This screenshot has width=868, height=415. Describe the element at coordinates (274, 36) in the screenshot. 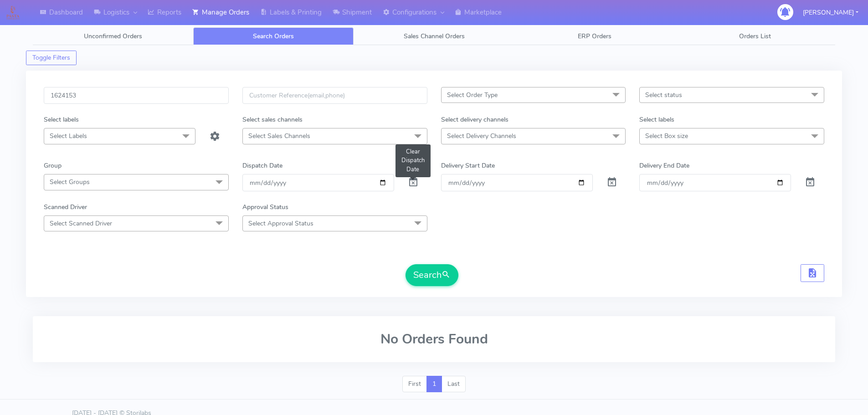

I see `span: Search Orders` at that location.